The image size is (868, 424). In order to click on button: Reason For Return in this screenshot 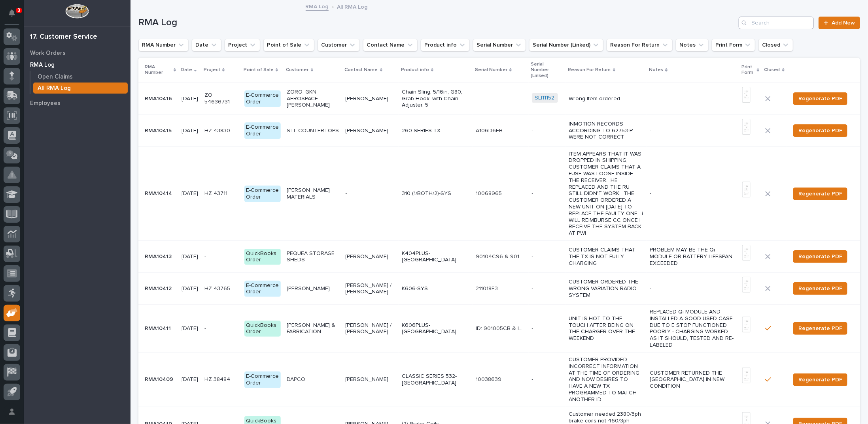, I will do `click(639, 45)`.